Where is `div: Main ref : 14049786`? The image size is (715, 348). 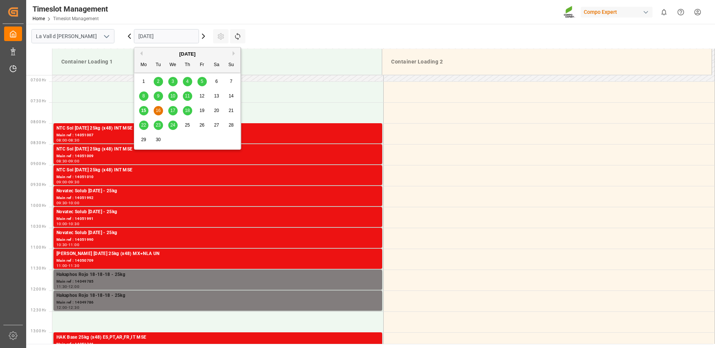
div: Main ref : 14049786 is located at coordinates (218, 303).